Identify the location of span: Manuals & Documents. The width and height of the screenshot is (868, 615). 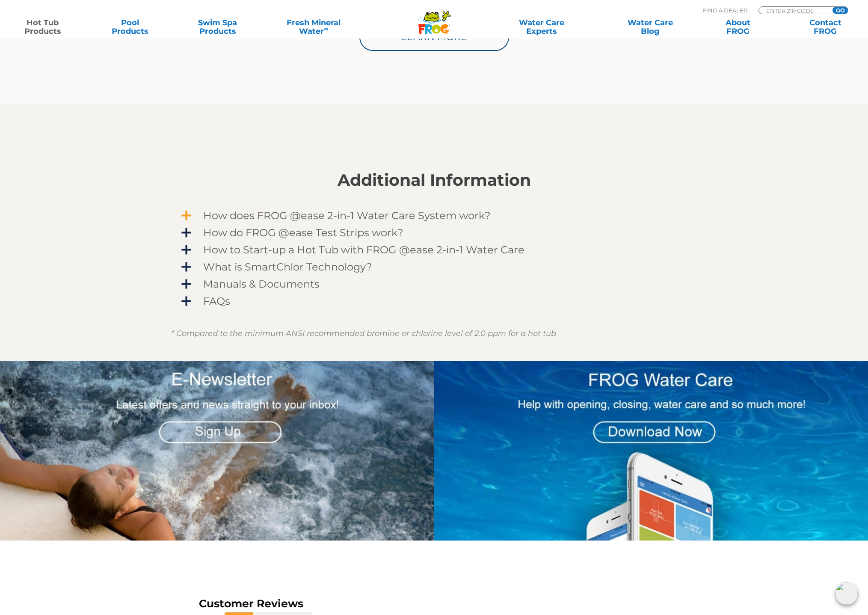
(440, 284).